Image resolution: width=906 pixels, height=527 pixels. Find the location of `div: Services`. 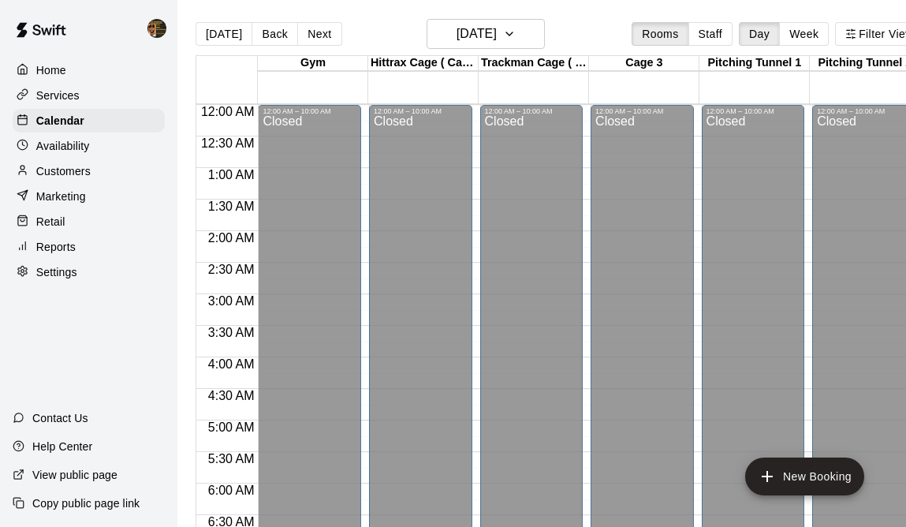

div: Services is located at coordinates (88, 95).